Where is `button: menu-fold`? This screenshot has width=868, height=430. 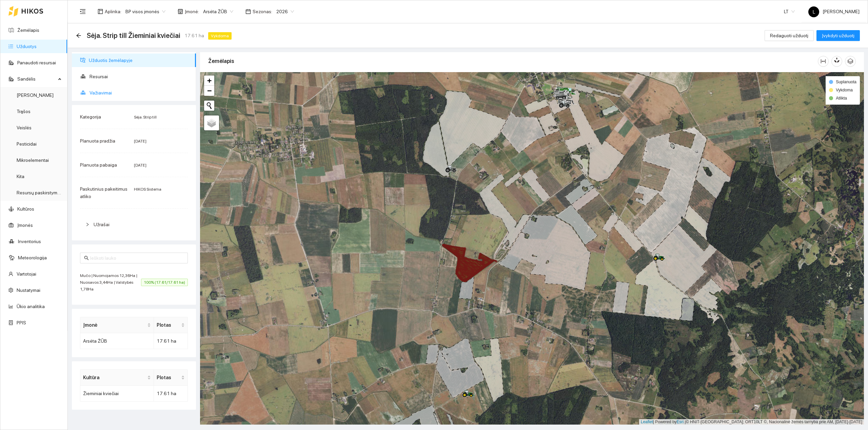
button: menu-fold is located at coordinates (82, 12).